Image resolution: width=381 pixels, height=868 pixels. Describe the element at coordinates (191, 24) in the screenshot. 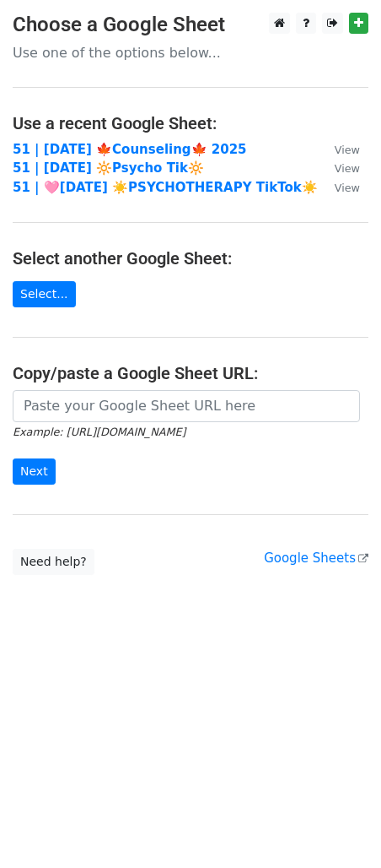

I see `h3: Choose a Google Sheet` at that location.